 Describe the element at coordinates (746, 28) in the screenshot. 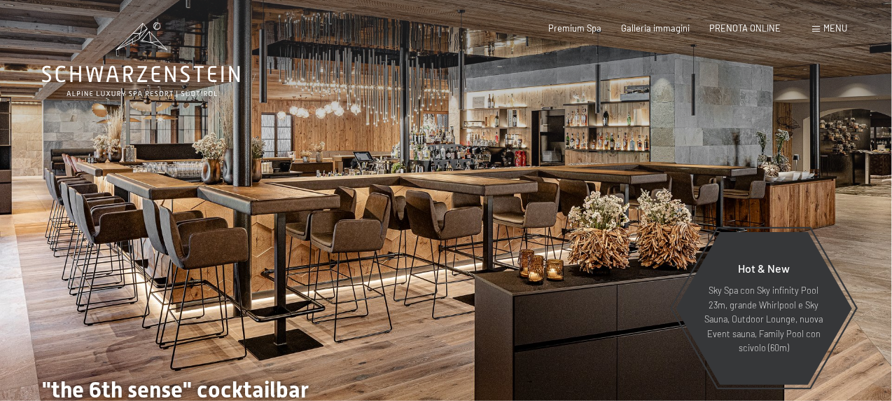

I see `a: PRENOTA ONLINE` at that location.